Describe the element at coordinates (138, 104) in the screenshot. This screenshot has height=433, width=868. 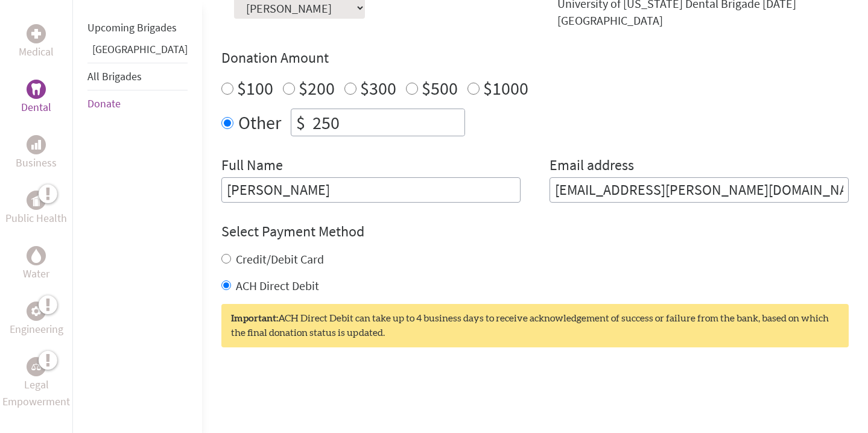
I see `li: Donate` at that location.